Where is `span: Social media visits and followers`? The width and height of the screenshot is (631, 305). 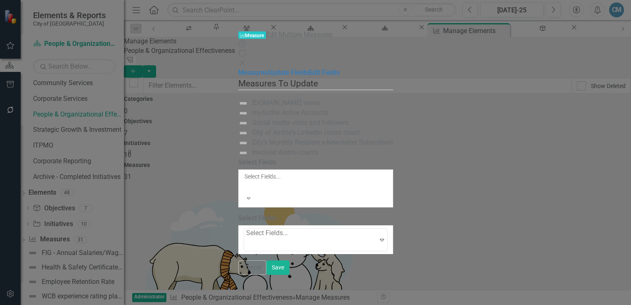
span: Social media visits and followers is located at coordinates (300, 123).